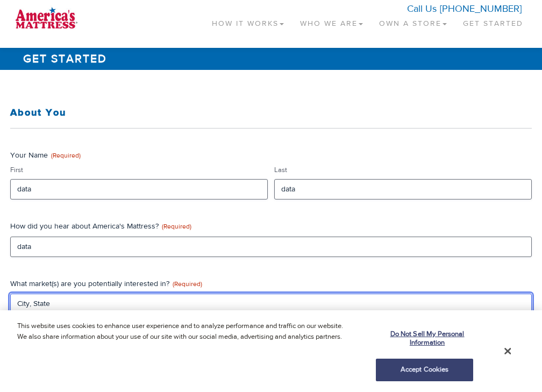 Image resolution: width=542 pixels, height=392 pixels. I want to click on button: Do Not Sell My Personal Information, so click(425, 338).